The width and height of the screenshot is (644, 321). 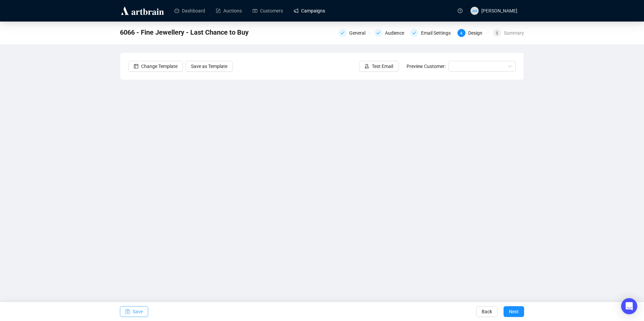 What do you see at coordinates (309, 10) in the screenshot?
I see `a: Campaigns` at bounding box center [309, 10].